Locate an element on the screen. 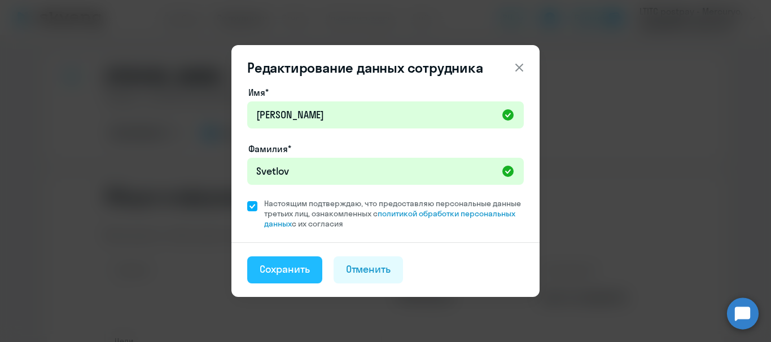 The width and height of the screenshot is (771, 342). header: Редактирование данных сотрудника is located at coordinates (385, 68).